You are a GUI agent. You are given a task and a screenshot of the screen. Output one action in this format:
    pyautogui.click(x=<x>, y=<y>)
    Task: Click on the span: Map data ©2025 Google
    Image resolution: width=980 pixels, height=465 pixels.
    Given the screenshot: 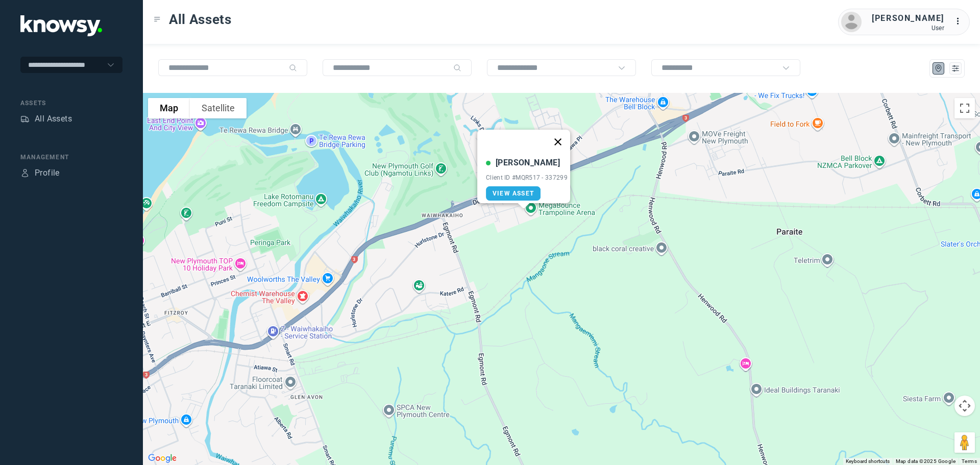 What is the action you would take?
    pyautogui.click(x=926, y=460)
    